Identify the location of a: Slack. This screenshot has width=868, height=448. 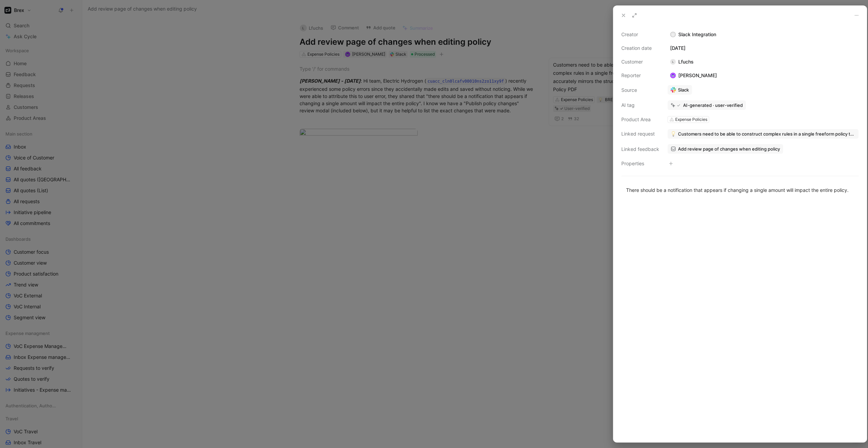
(680, 90).